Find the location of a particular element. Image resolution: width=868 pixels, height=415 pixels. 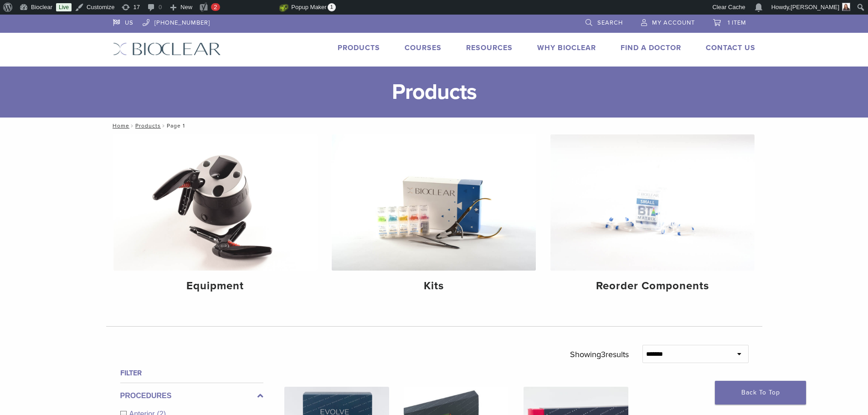

span: Search is located at coordinates (610, 23).